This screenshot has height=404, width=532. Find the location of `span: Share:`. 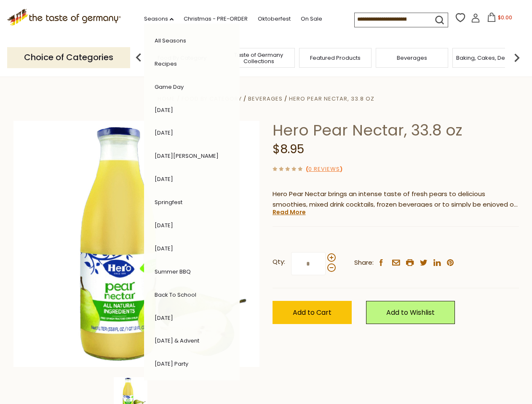

span: Share: is located at coordinates (364, 263).